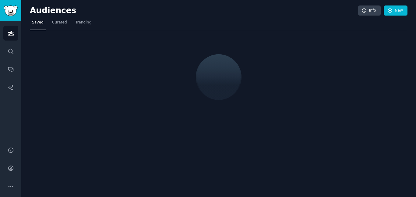 The height and width of the screenshot is (197, 416). Describe the element at coordinates (59, 24) in the screenshot. I see `a: Curated` at that location.